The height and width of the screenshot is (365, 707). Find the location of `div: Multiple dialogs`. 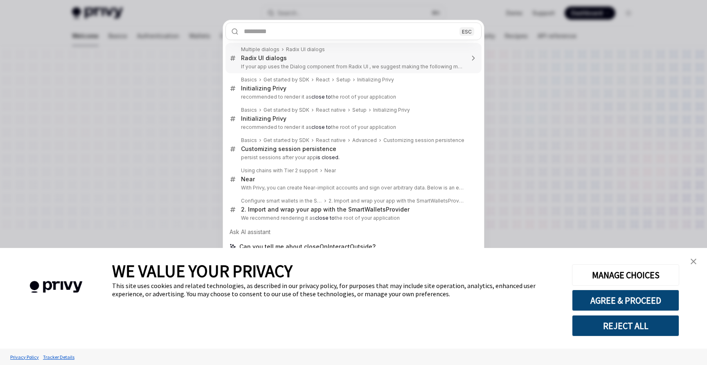

div: Multiple dialogs is located at coordinates (260, 50).